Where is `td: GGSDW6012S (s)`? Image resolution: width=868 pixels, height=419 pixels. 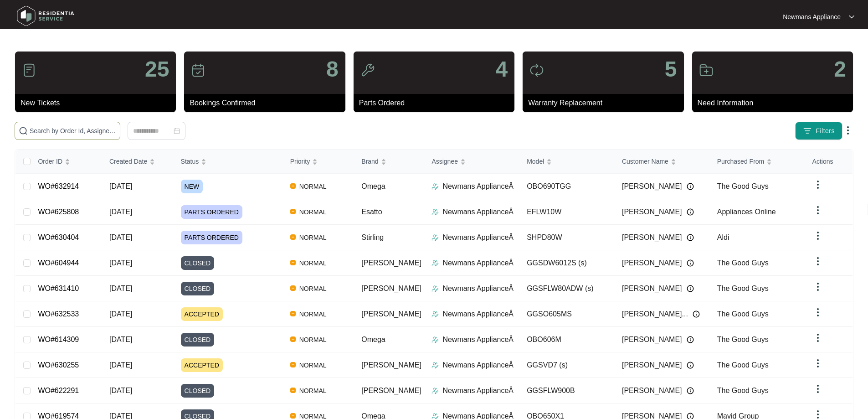
td: GGSDW6012S (s) is located at coordinates (567, 263).